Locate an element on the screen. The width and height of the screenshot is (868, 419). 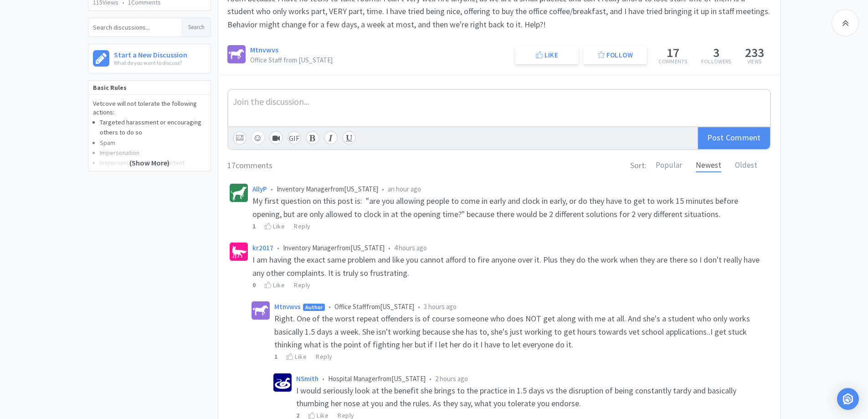
span: an hour ago is located at coordinates (404, 189).